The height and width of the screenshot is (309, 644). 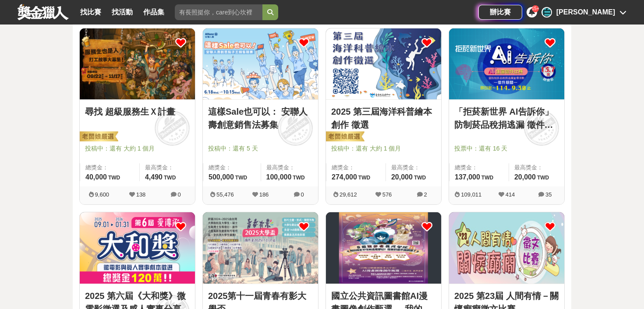 What do you see at coordinates (279, 177) in the screenshot?
I see `span: 100,000` at bounding box center [279, 177].